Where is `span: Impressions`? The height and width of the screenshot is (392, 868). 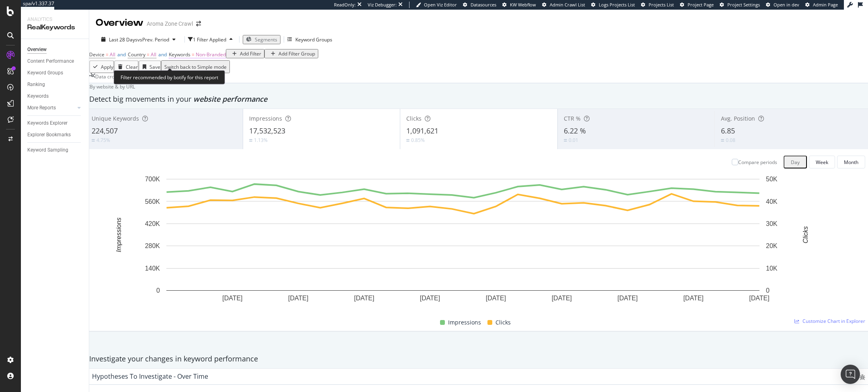 span: Impressions is located at coordinates (266, 118).